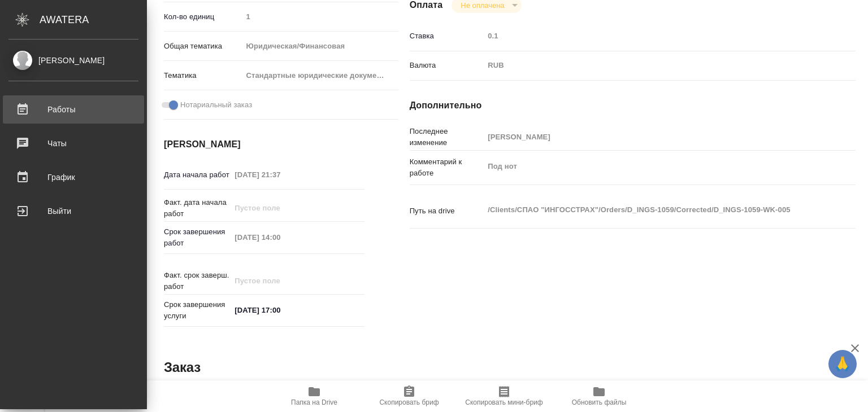  I want to click on button: Скопировать бриф, so click(409, 397).